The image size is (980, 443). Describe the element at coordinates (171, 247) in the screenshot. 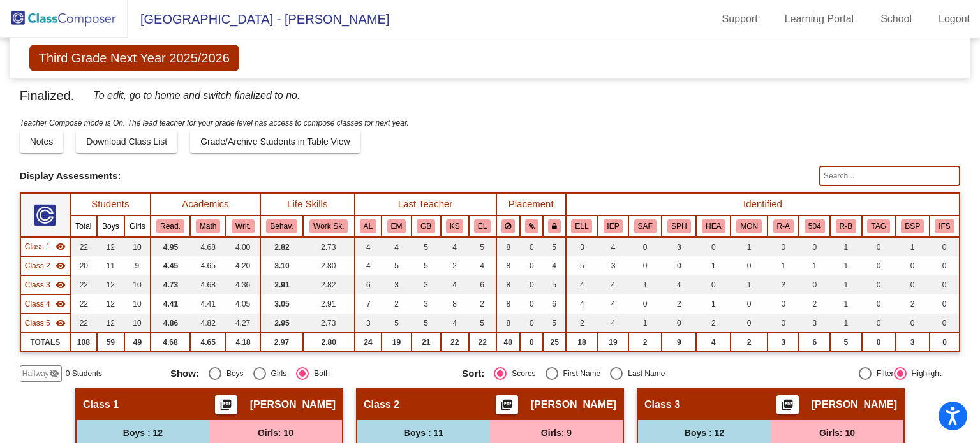

I see `td: 4.95` at that location.